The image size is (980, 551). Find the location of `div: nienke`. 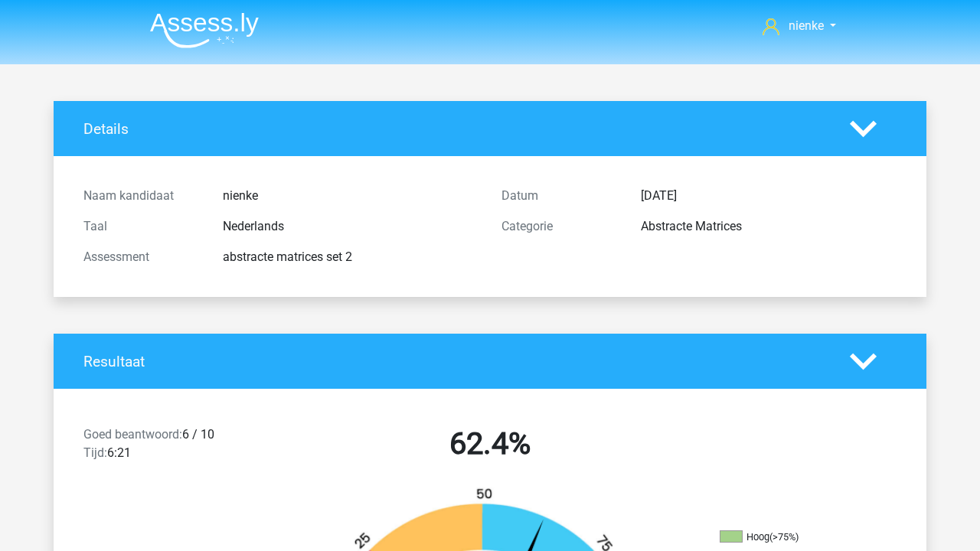

div: nienke is located at coordinates (350, 196).